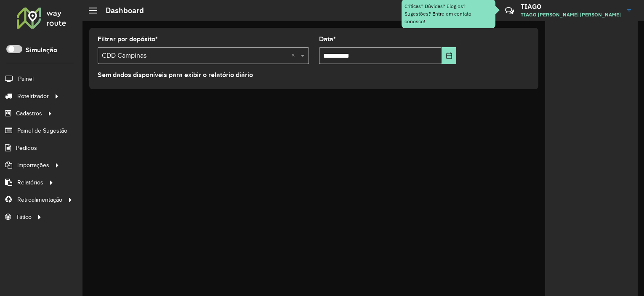 This screenshot has width=644, height=296. I want to click on button: Choose Date, so click(449, 55).